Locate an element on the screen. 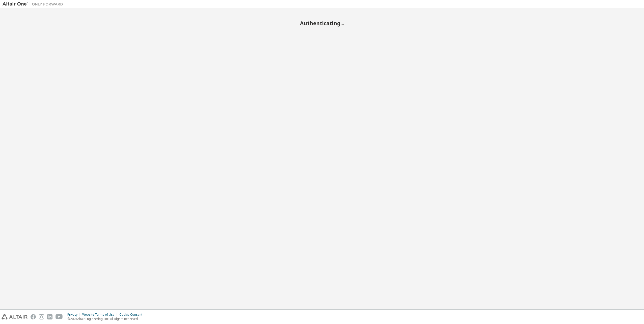 Image resolution: width=644 pixels, height=324 pixels. img: Altair One is located at coordinates (34, 4).